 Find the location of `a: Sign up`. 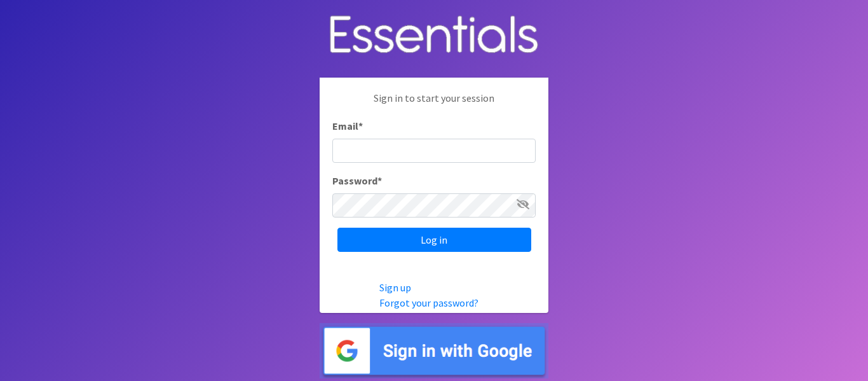

a: Sign up is located at coordinates (395, 288).